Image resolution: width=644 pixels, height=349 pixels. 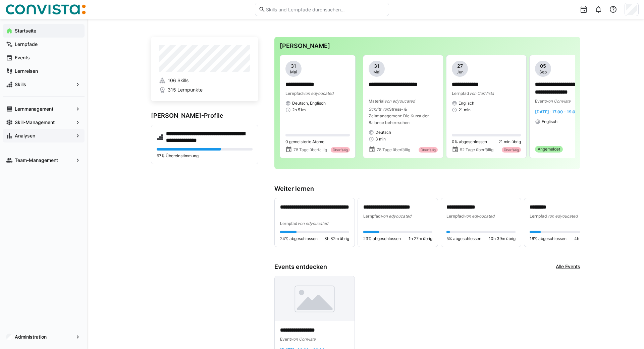 I want to click on span: Sep, so click(x=543, y=72).